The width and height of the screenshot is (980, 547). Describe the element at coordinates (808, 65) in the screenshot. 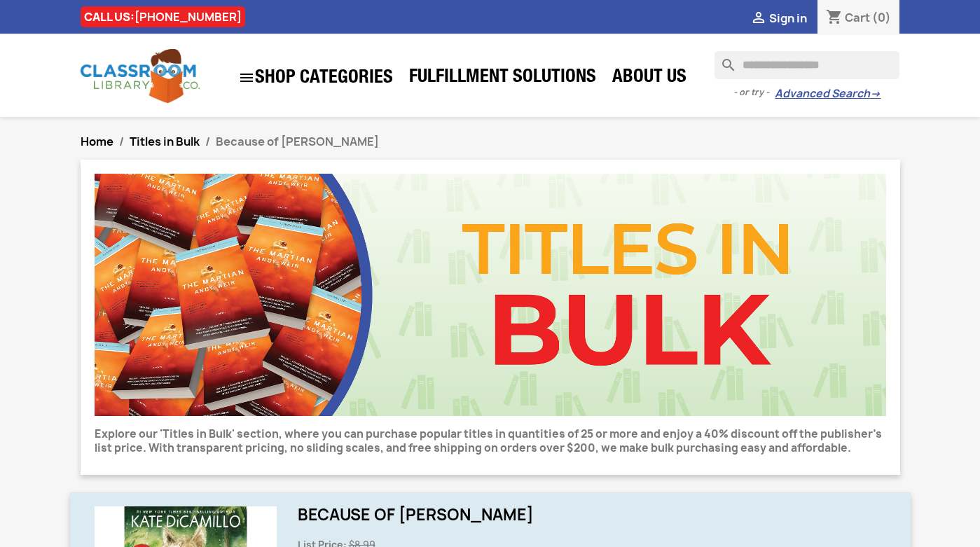

I see `input: Search` at that location.